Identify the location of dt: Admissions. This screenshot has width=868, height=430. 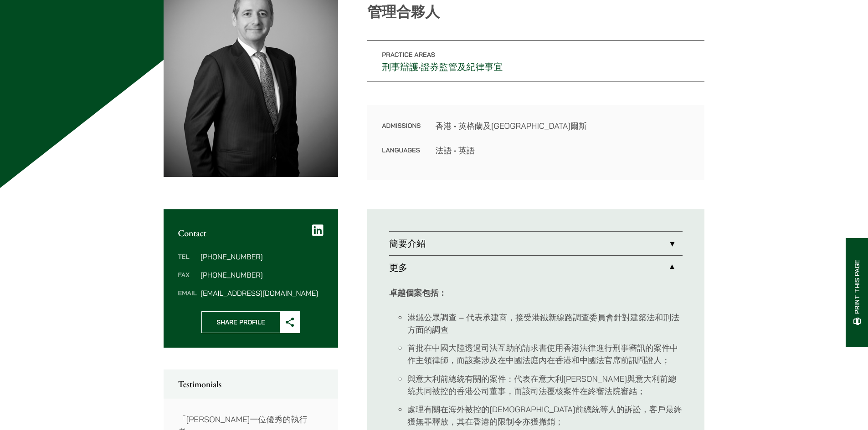
(401, 132).